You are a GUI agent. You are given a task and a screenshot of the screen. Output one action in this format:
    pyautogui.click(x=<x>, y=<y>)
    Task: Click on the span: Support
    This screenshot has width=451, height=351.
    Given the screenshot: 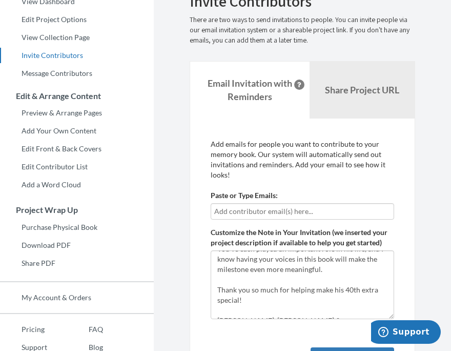 What is the action you would take?
    pyautogui.click(x=40, y=12)
    